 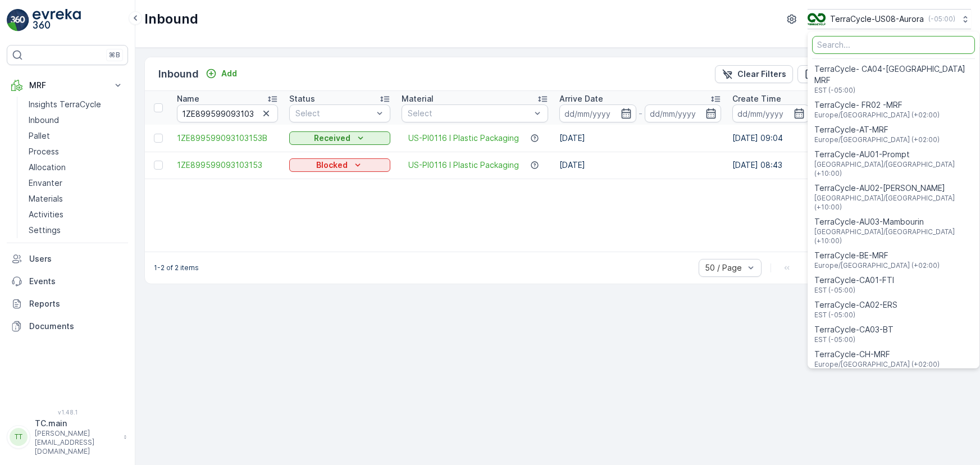 What do you see at coordinates (894, 222) in the screenshot?
I see `span: TerraCycle-AU03-Mambourin` at bounding box center [894, 222].